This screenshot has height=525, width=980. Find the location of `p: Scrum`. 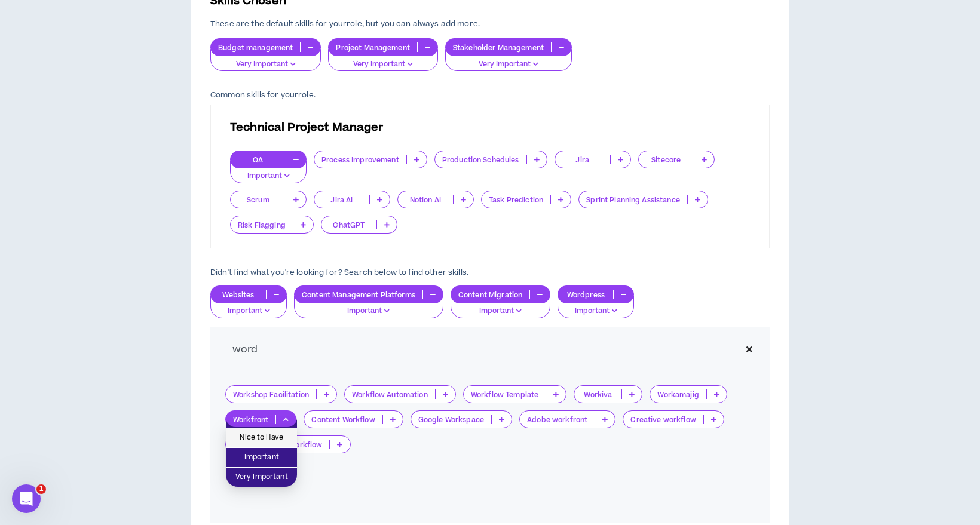

p: Scrum is located at coordinates (258, 200).